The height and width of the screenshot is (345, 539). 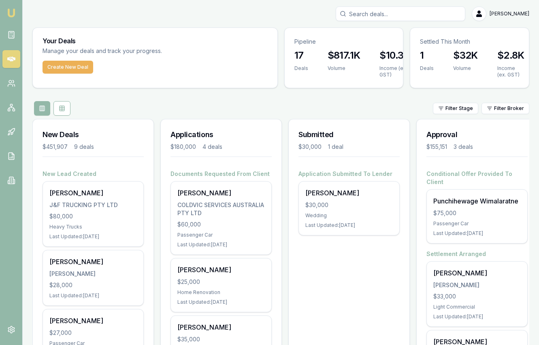 What do you see at coordinates (221, 174) in the screenshot?
I see `h4: Documents Requested From Client` at bounding box center [221, 174].